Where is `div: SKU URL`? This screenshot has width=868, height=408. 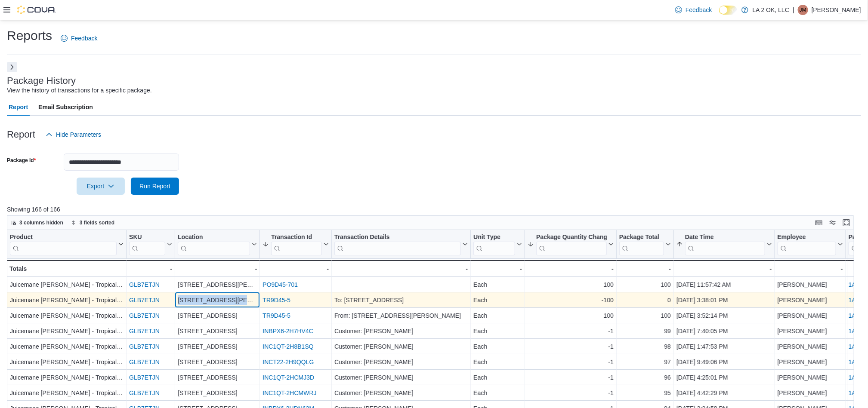
div: SKU URL is located at coordinates (147, 244).